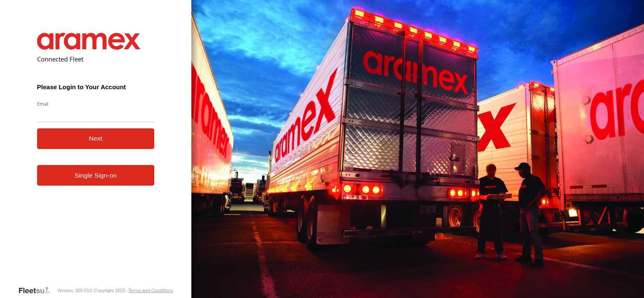 This screenshot has width=644, height=298. Describe the element at coordinates (89, 41) in the screenshot. I see `img: Aramex` at that location.